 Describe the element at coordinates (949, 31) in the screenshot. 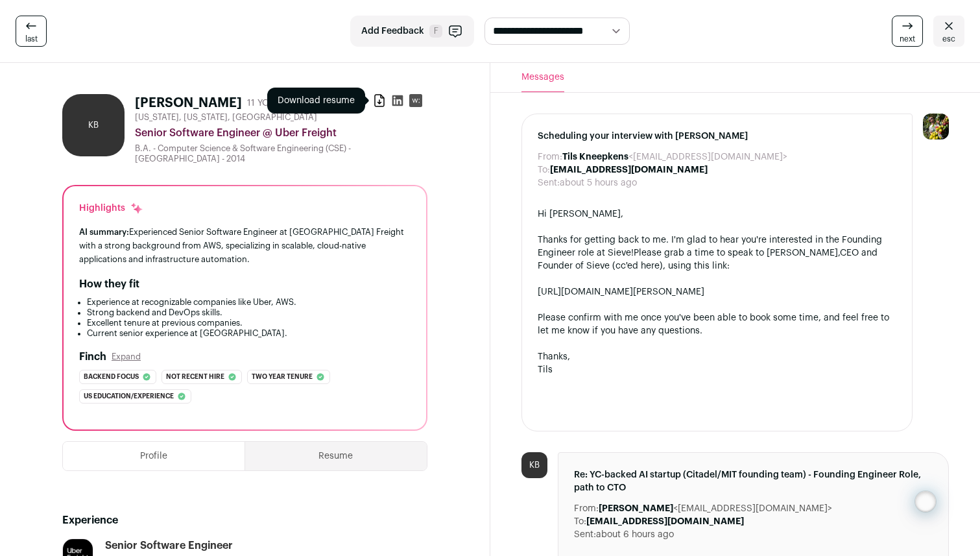

I see `a: esc` at that location.